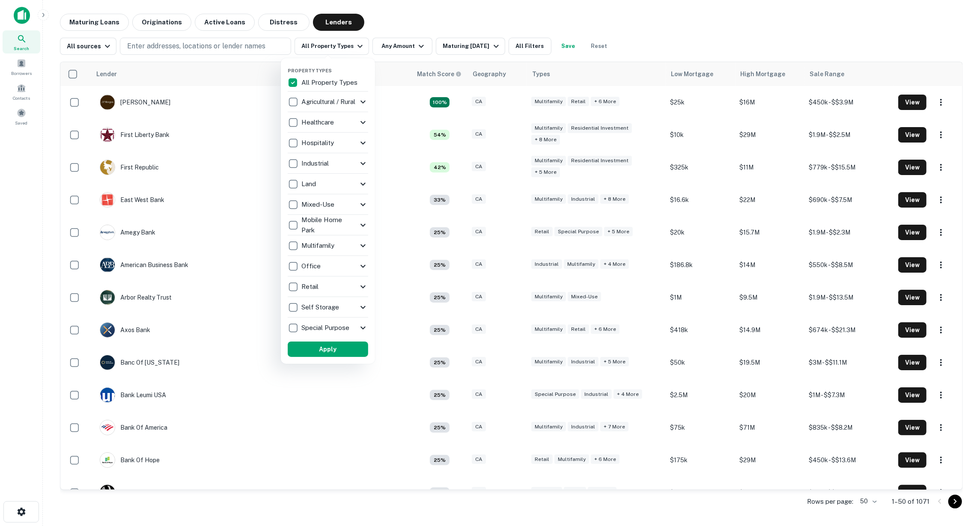 This screenshot has width=980, height=526. What do you see at coordinates (328, 143) in the screenshot?
I see `div: Hospitality` at bounding box center [328, 143].